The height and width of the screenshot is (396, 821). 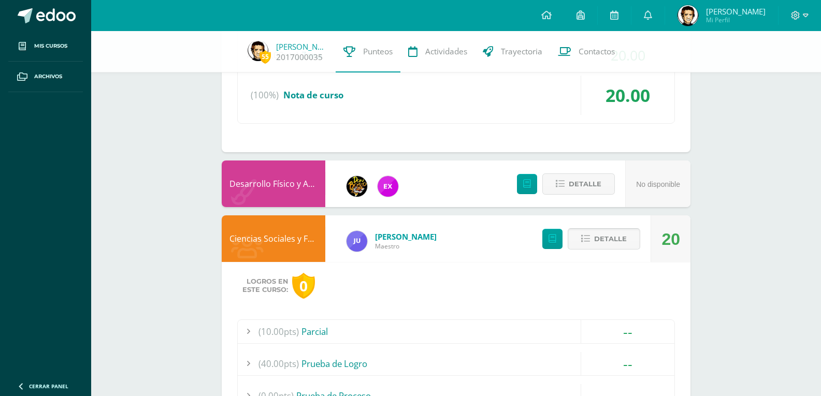 What do you see at coordinates (49, 386) in the screenshot?
I see `span: Cerrar panel` at bounding box center [49, 386].